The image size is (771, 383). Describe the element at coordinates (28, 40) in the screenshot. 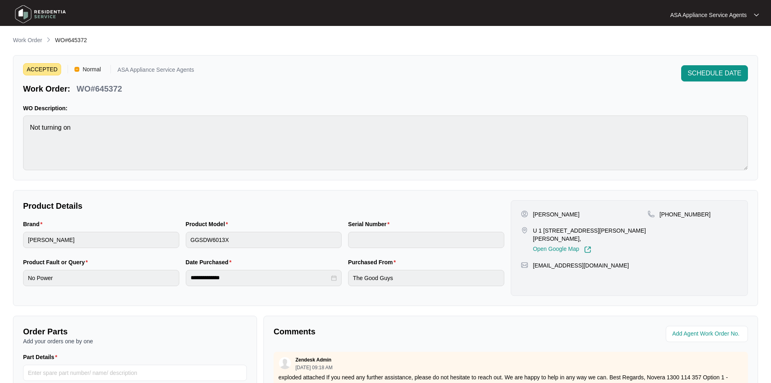

I see `a: Work Order` at that location.